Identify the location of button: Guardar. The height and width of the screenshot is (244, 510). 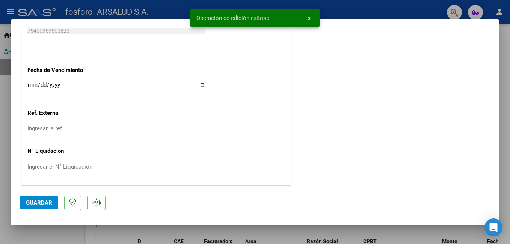
(39, 203).